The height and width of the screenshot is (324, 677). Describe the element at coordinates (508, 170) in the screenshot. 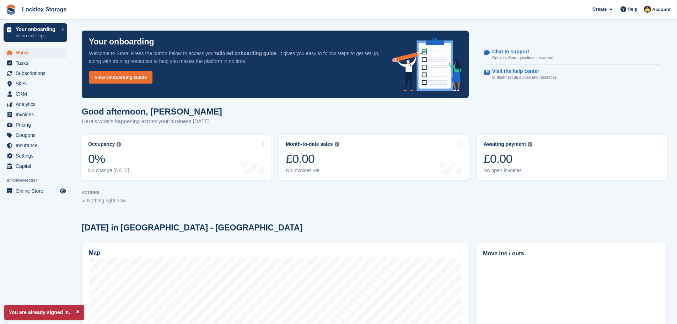

I see `div: No open invoices` at that location.